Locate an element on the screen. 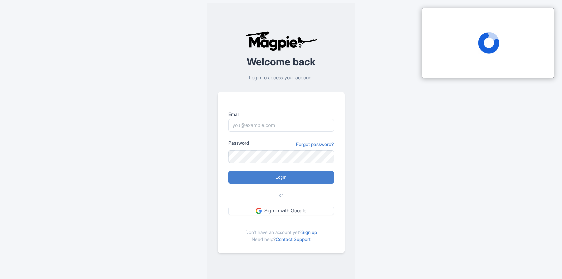  h2: Welcome back is located at coordinates (281, 62).